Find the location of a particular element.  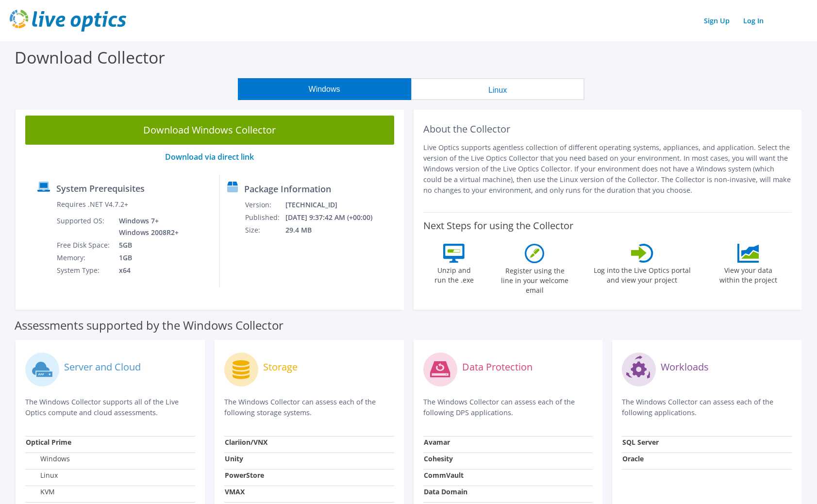

label: Assessments supported by the Windows Collector is located at coordinates (149, 326).